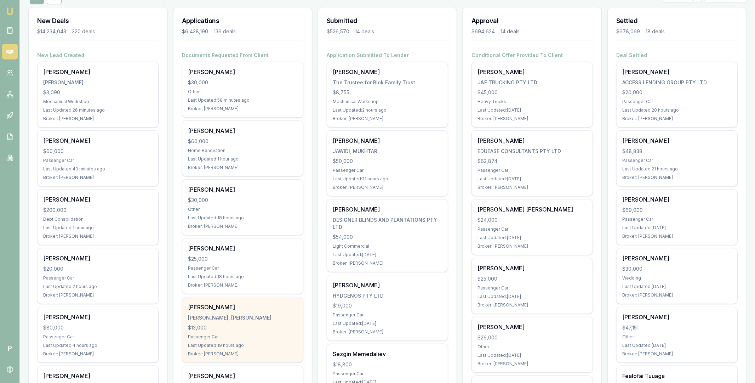 This screenshot has height=383, width=755. What do you see at coordinates (387, 55) in the screenshot?
I see `h4: Application Submitted To Lender` at bounding box center [387, 55].